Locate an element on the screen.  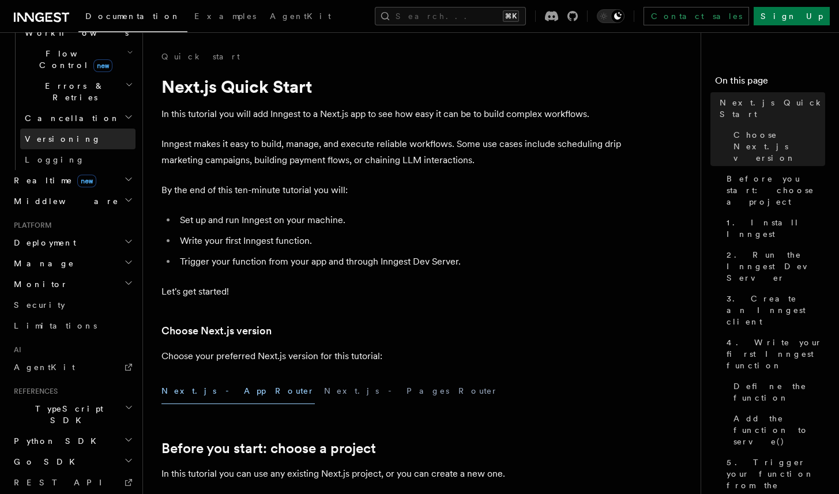
a: 3. Create an Inngest client is located at coordinates (773, 310).